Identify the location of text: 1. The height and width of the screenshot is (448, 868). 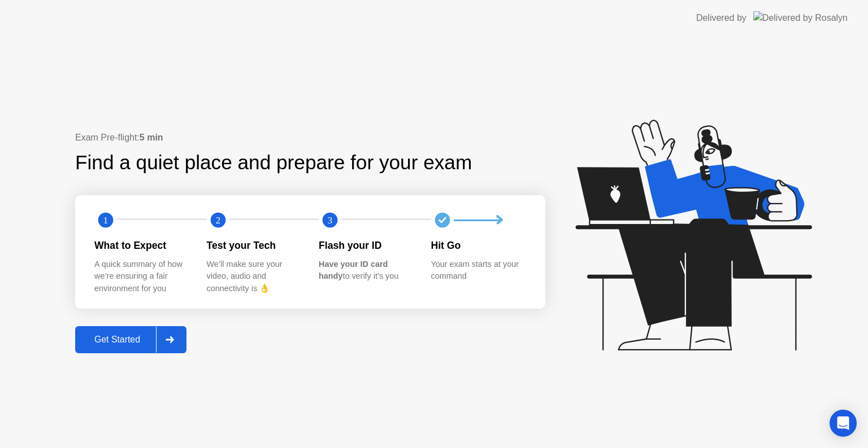
(106, 220).